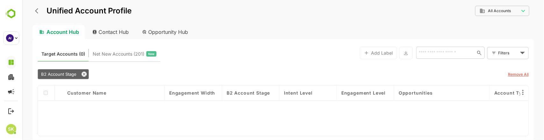 The image size is (544, 140). I want to click on span: Customer Name, so click(64, 93).